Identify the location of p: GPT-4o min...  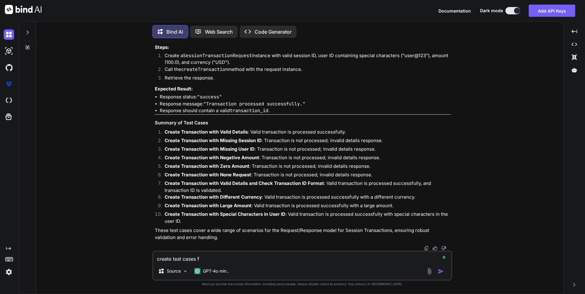
(216, 271).